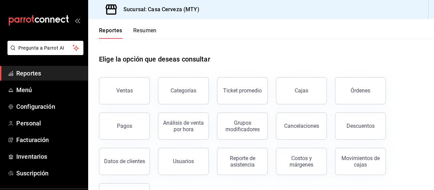 This screenshot has height=190, width=434. I want to click on span: Inventarios, so click(49, 156).